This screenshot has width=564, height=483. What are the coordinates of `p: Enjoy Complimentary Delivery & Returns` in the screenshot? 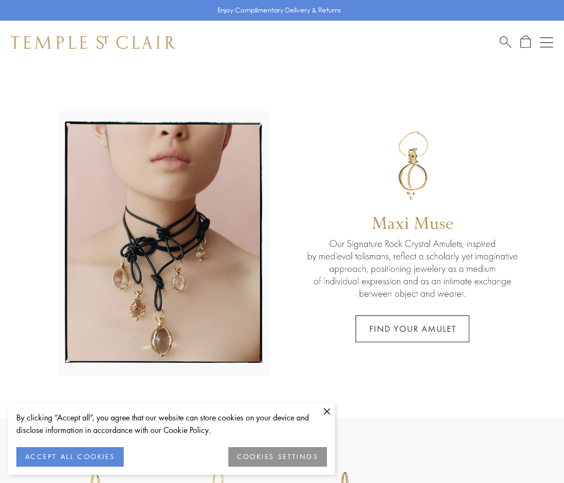 It's located at (279, 10).